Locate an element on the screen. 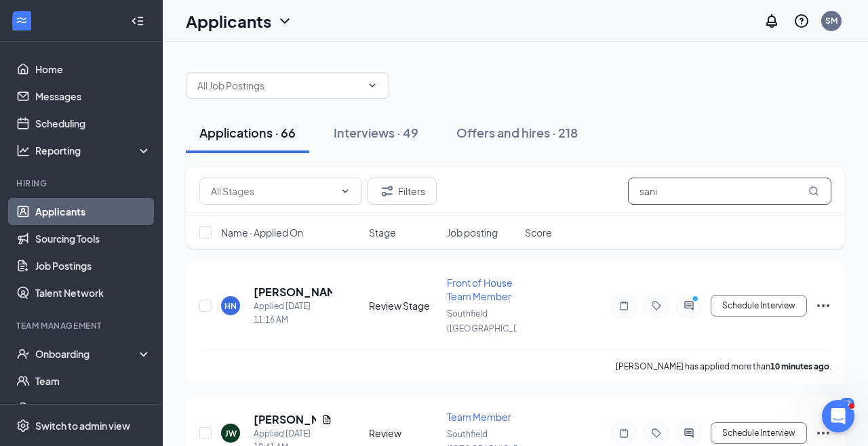 Image resolution: width=868 pixels, height=446 pixels. div: HN is located at coordinates (230, 306).